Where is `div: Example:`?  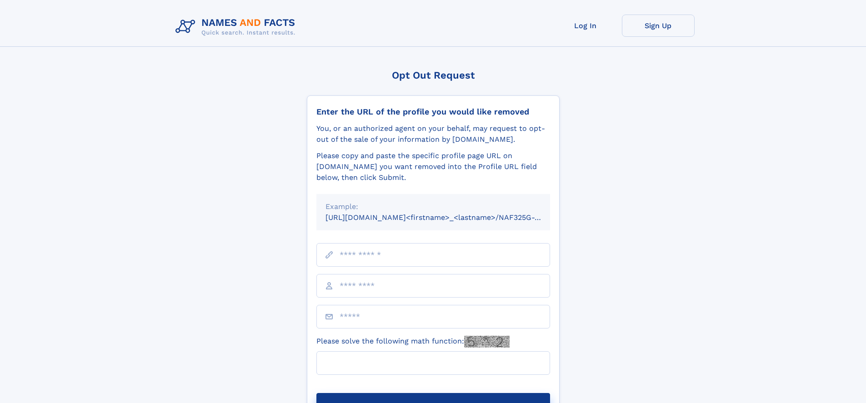
div: Example: is located at coordinates (433, 207).